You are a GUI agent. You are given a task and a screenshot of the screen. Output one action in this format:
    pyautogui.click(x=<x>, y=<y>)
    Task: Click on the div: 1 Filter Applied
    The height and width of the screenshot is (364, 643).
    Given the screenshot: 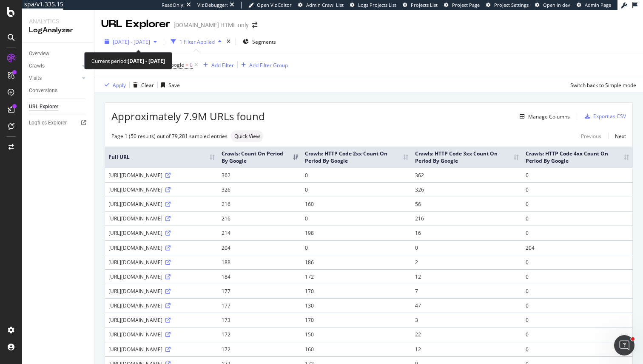 What is the action you would take?
    pyautogui.click(x=197, y=41)
    